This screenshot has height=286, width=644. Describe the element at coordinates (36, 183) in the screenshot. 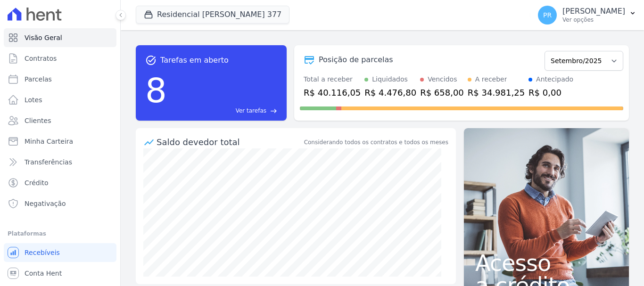

I see `span: Crédito` at that location.